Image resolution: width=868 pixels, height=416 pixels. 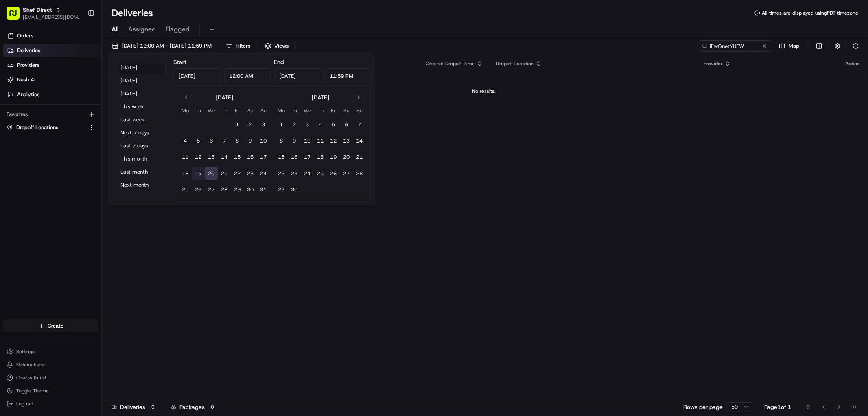 I want to click on button: Chat with us!, so click(x=50, y=378).